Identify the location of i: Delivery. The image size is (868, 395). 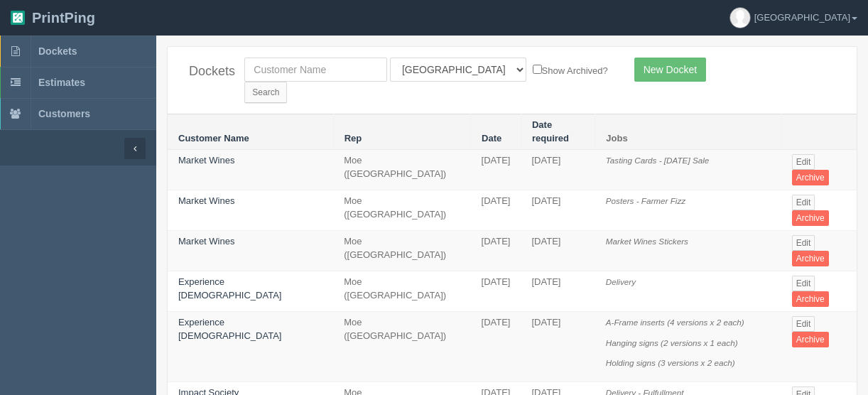
(621, 281).